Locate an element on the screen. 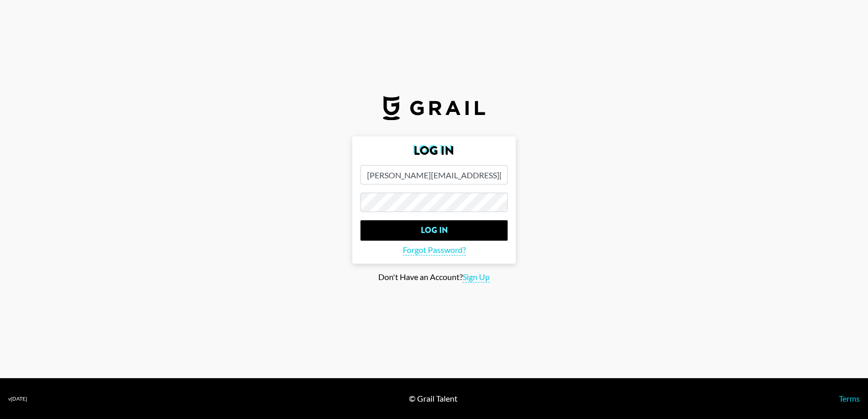  input: Log In is located at coordinates (434, 231).